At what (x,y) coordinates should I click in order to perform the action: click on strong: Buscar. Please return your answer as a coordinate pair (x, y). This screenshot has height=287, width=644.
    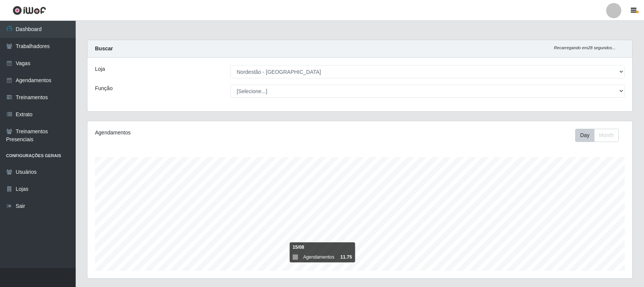
    Looking at the image, I should click on (103, 48).